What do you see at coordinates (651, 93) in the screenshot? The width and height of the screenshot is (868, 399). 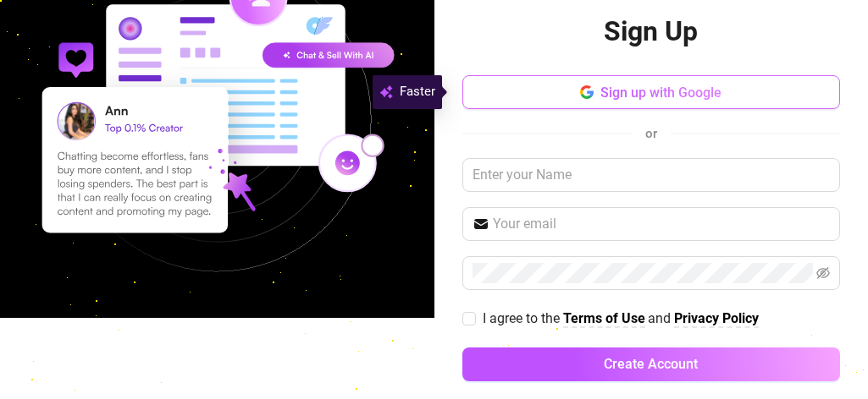 I see `button: Sign up with Google` at bounding box center [651, 93].